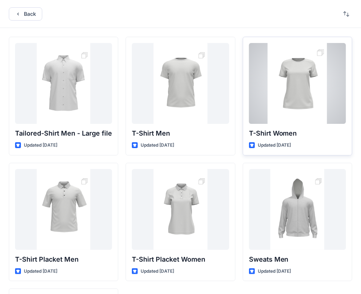 The height and width of the screenshot is (294, 361). What do you see at coordinates (180, 209) in the screenshot?
I see `a: T-Shirt Placket Women` at bounding box center [180, 209].